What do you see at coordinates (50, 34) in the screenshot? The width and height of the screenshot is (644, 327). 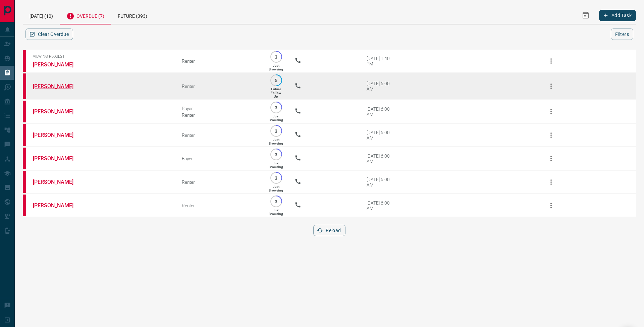 I see `button: Clear Overdue` at bounding box center [50, 34].